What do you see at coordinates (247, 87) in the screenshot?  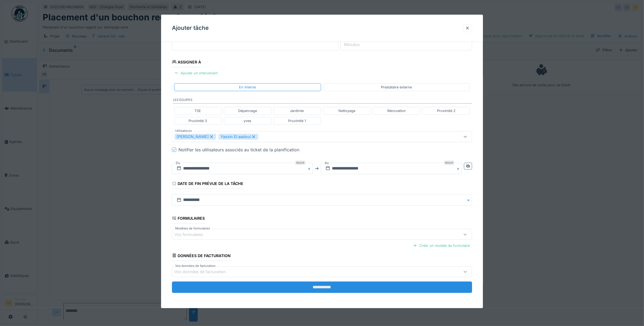 I see `div: En interne` at bounding box center [247, 87].